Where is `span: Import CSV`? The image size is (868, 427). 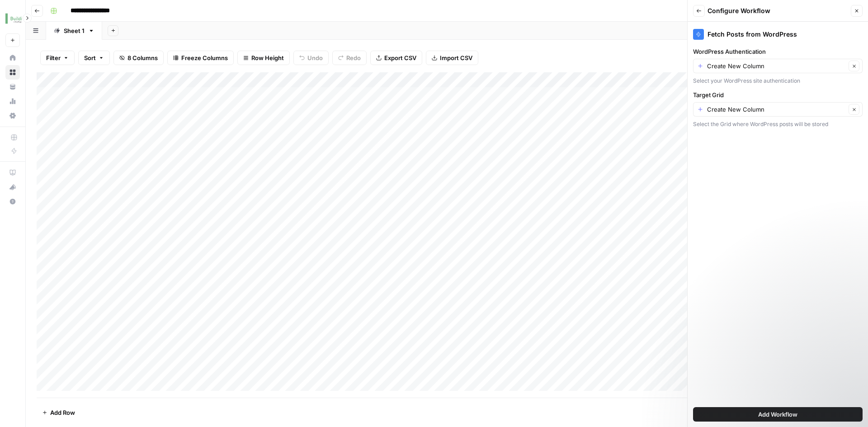
span: Import CSV is located at coordinates (456, 58).